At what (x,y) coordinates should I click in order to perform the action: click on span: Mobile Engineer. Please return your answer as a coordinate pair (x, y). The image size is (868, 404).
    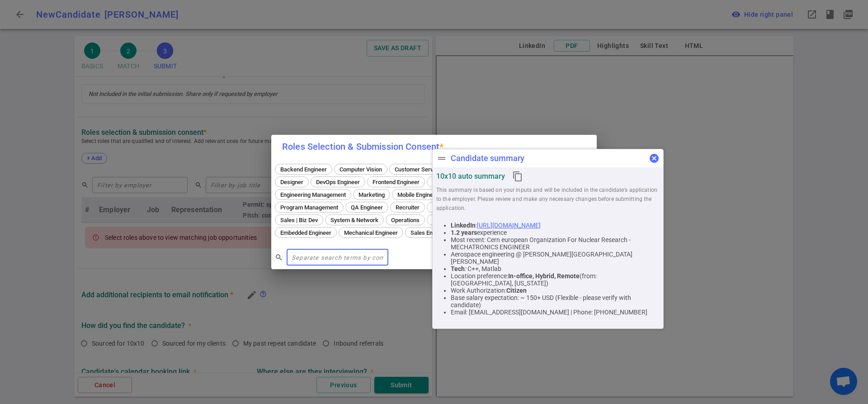
    Looking at the image, I should click on (417, 194).